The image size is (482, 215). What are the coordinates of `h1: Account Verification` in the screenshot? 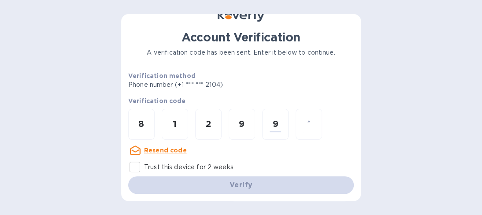 It's located at (241, 37).